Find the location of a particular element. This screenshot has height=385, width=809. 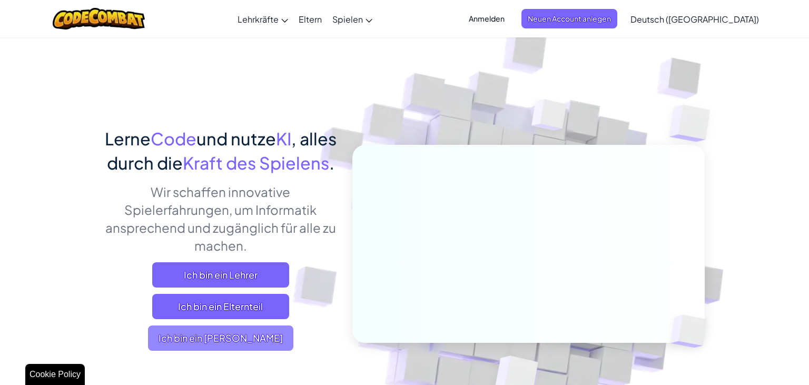

span: Anmelden is located at coordinates (486, 18).